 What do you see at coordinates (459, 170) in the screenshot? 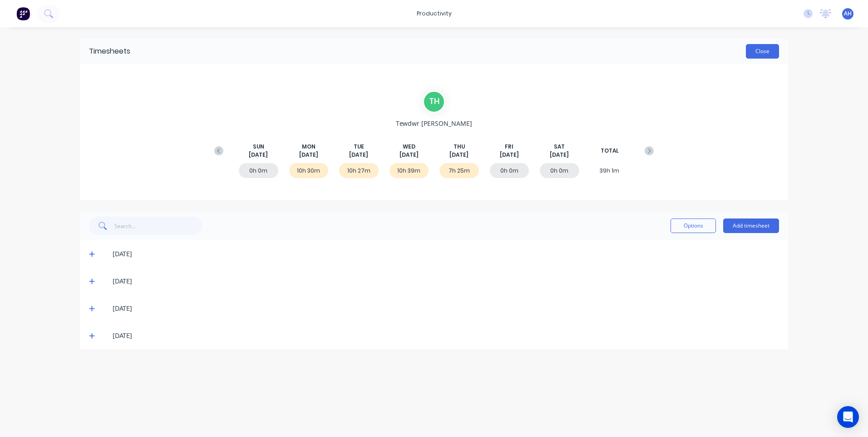
I see `div: 7h 25m` at bounding box center [459, 170].